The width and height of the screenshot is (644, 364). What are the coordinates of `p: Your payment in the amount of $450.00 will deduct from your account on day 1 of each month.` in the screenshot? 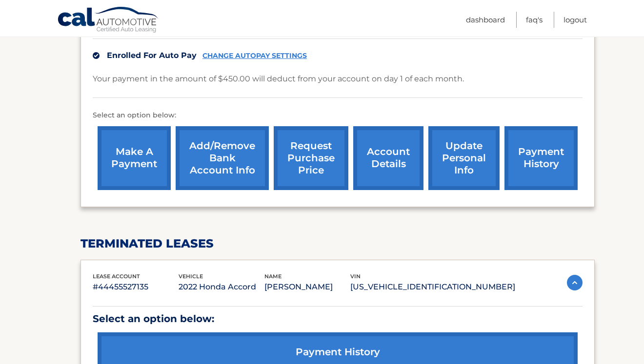 It's located at (278, 79).